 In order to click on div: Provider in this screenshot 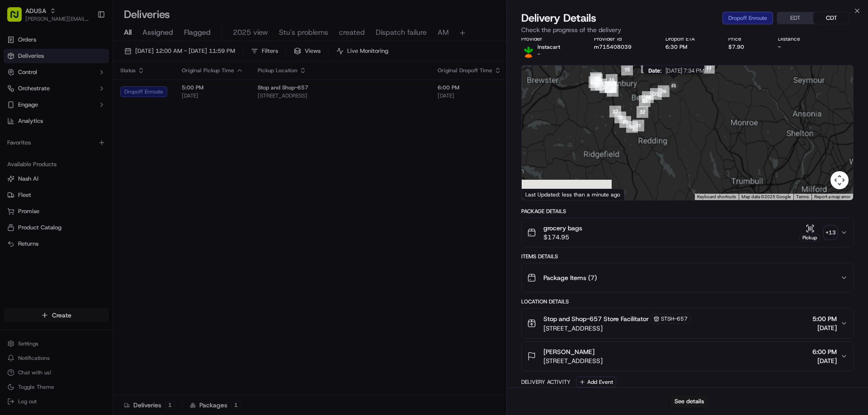, I will do `click(551, 39)`.